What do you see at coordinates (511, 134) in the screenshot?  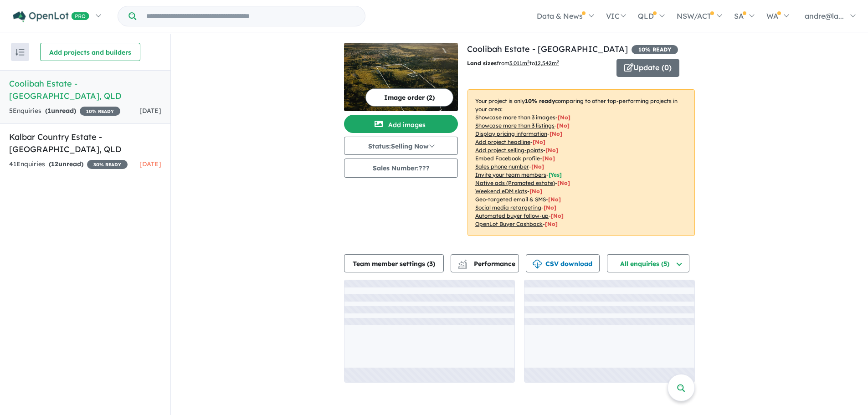 I see `u: Display pricing information` at bounding box center [511, 134].